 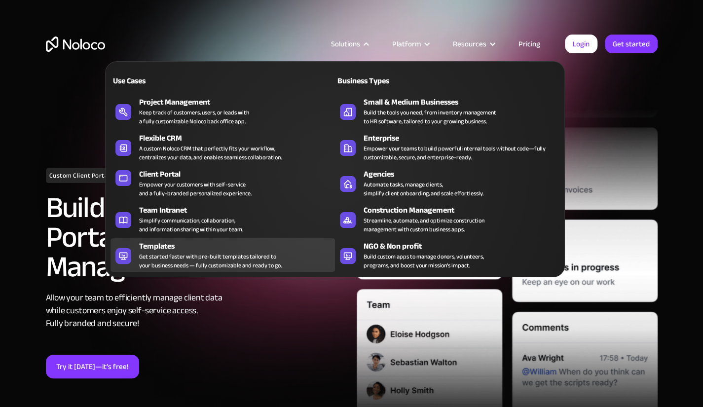 What do you see at coordinates (430, 117) in the screenshot?
I see `div: Build the tools you need, from inventory management to HR software, tailored to your growing busi...` at bounding box center [430, 117].